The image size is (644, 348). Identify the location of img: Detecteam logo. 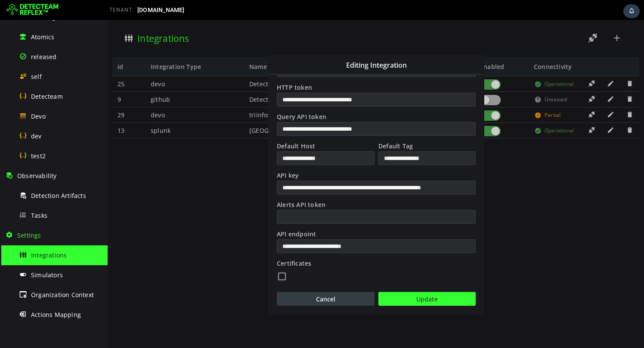
(32, 10).